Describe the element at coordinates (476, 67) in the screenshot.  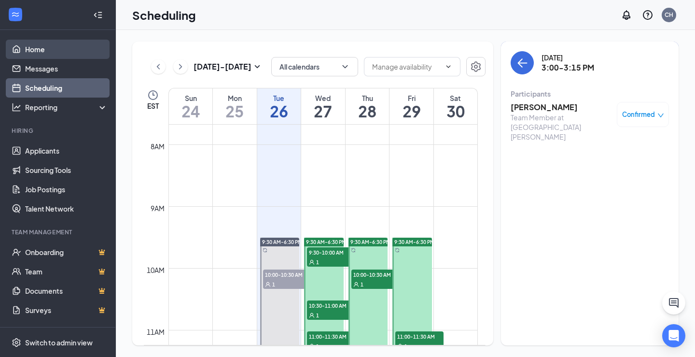
I see `button: Settings` at that location.